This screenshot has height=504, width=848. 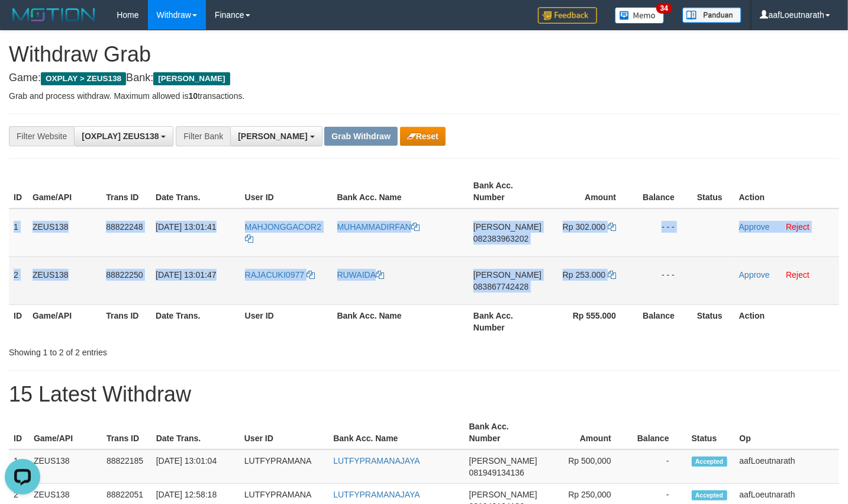 I want to click on button: Grab Withdraw, so click(x=360, y=136).